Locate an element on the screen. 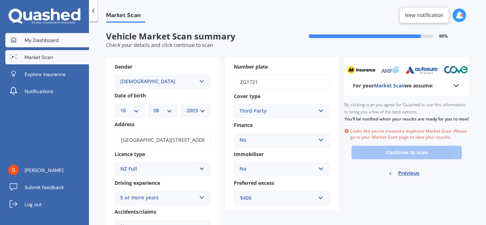  div: 5 or more years is located at coordinates (158, 198).